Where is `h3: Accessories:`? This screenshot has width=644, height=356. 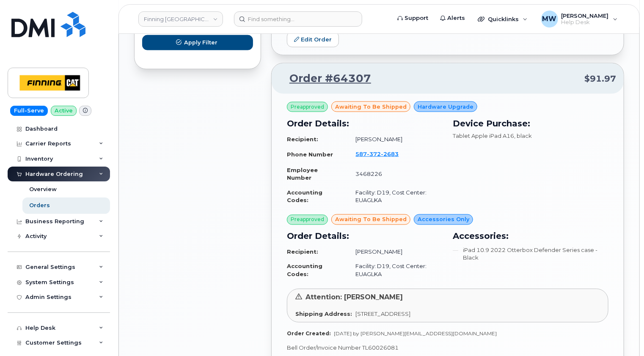
h3: Accessories: is located at coordinates (530, 236).